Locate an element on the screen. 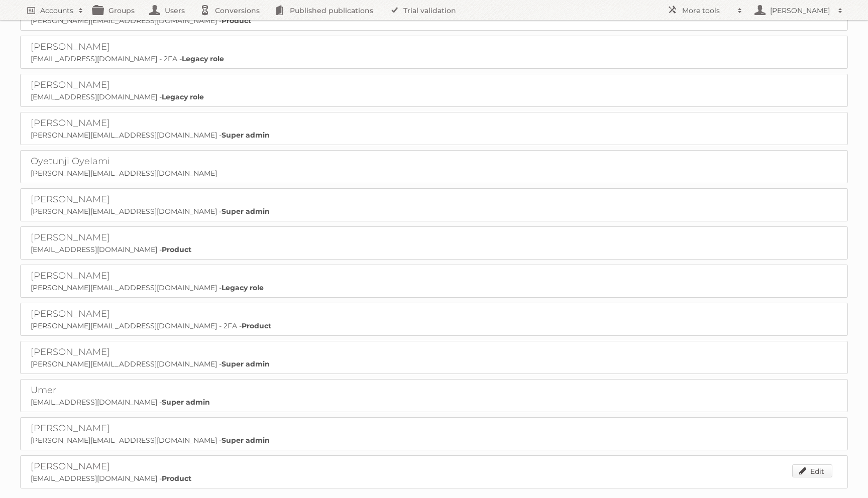  h2: Oyetunji Oyelami is located at coordinates (156, 162).